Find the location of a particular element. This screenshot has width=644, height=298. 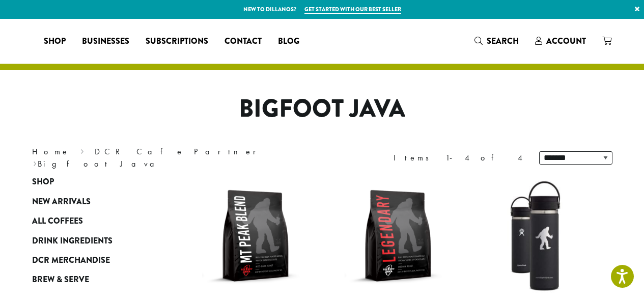

span: Subscriptions is located at coordinates (177, 41).